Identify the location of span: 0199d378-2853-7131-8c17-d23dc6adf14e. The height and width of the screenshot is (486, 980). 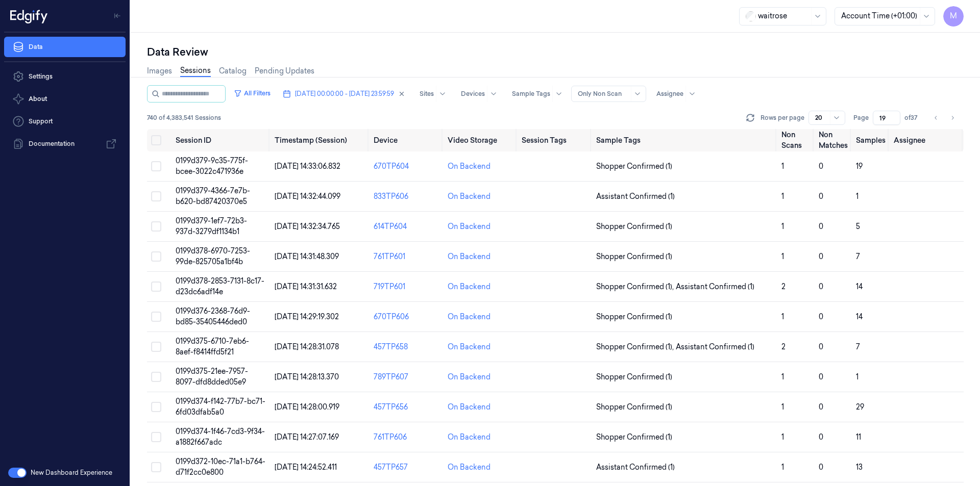
(220, 286).